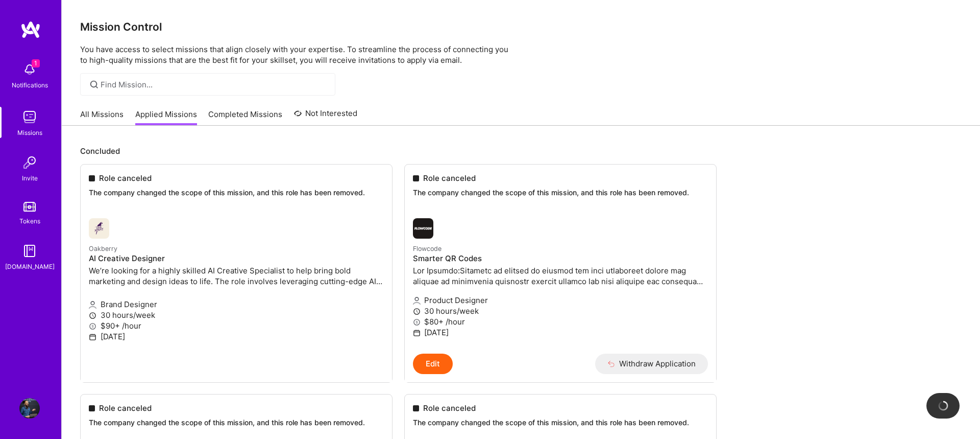 This screenshot has width=980, height=439. Describe the element at coordinates (560, 259) in the screenshot. I see `h4: Smarter QR Codes` at that location.